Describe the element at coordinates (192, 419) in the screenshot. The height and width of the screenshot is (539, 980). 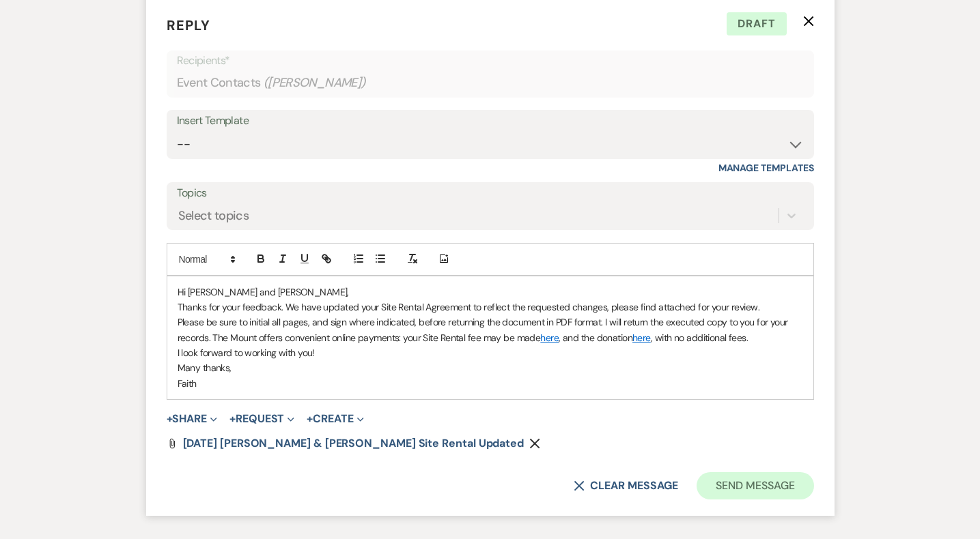
I see `button: Share` at that location.